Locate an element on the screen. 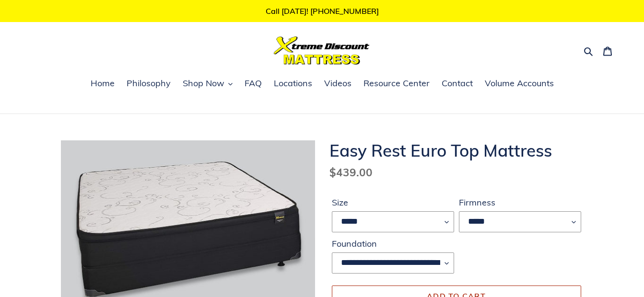  a: Locations is located at coordinates (293, 84).